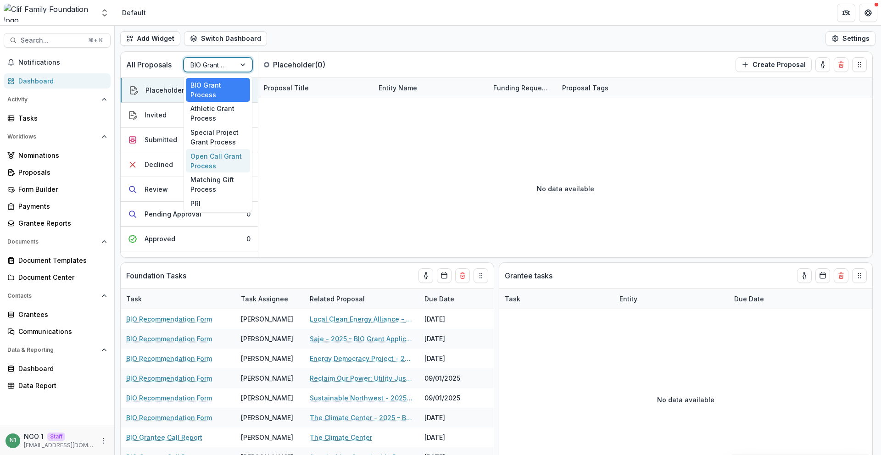  I want to click on button: Open Activity, so click(57, 100).